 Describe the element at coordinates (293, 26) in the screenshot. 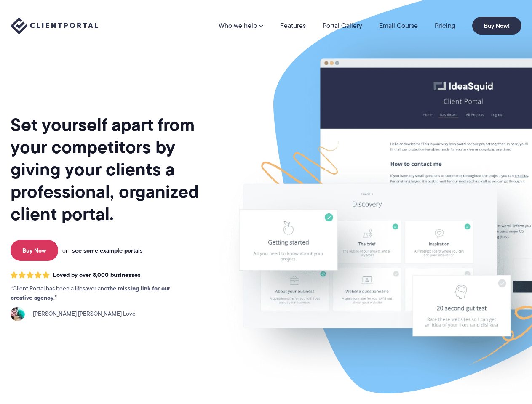

I see `a: Features` at that location.